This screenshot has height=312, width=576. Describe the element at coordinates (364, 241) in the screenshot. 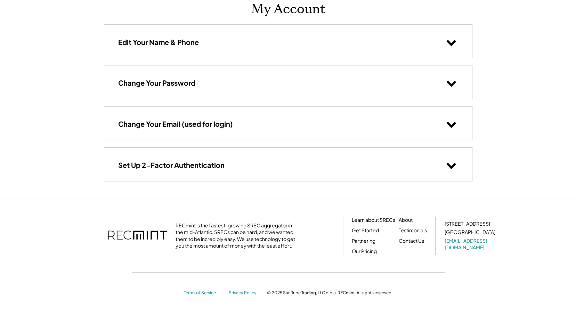

I see `a: Partnering` at that location.